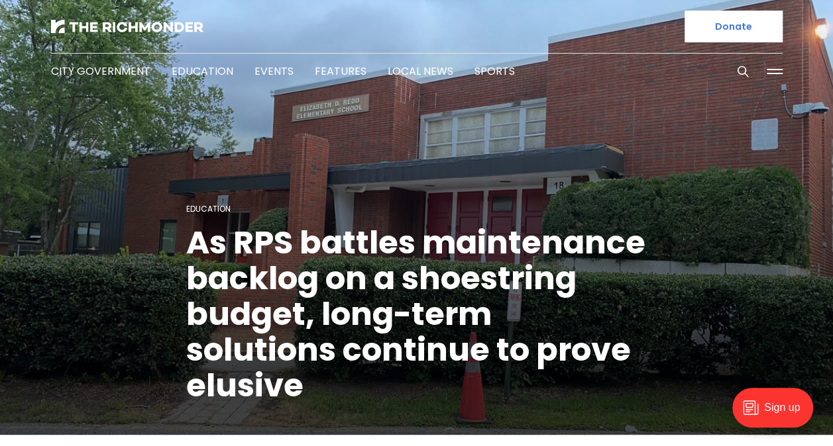 This screenshot has height=446, width=833. I want to click on h1: As RPS battles maintenance backlog on a shoestring budget, long-term solutions continue to prove ..., so click(417, 315).